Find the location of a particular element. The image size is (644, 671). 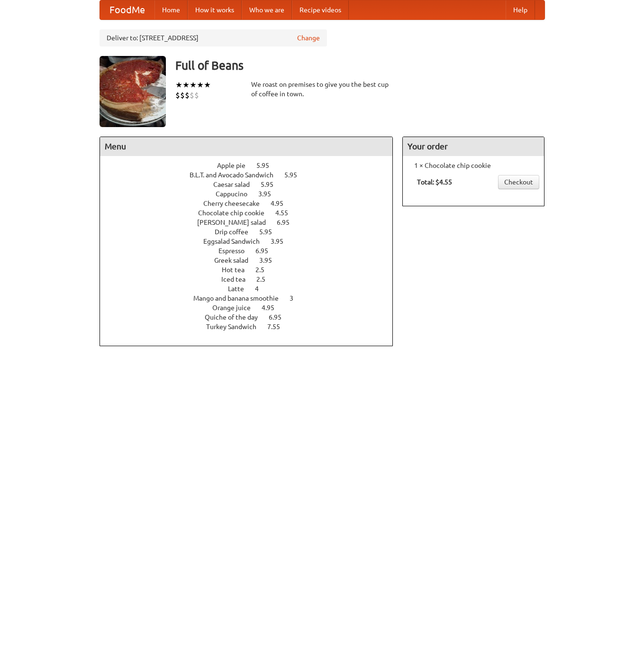

a: Drip coffee 5.95 is located at coordinates (252, 232).